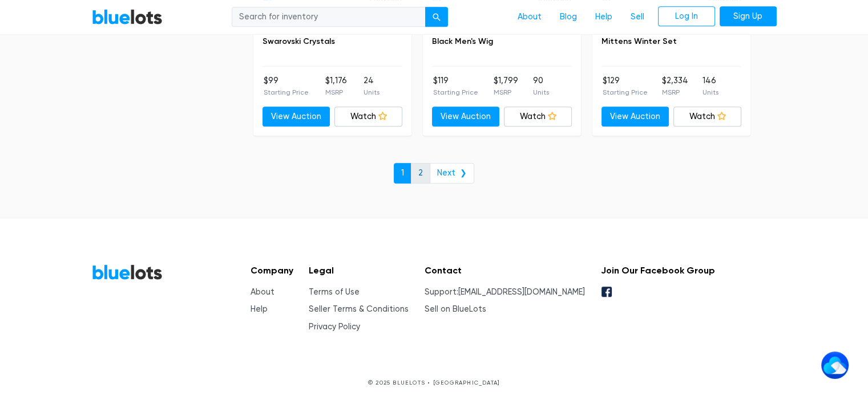  Describe the element at coordinates (455, 309) in the screenshot. I see `a: Sell on BlueLots` at that location.